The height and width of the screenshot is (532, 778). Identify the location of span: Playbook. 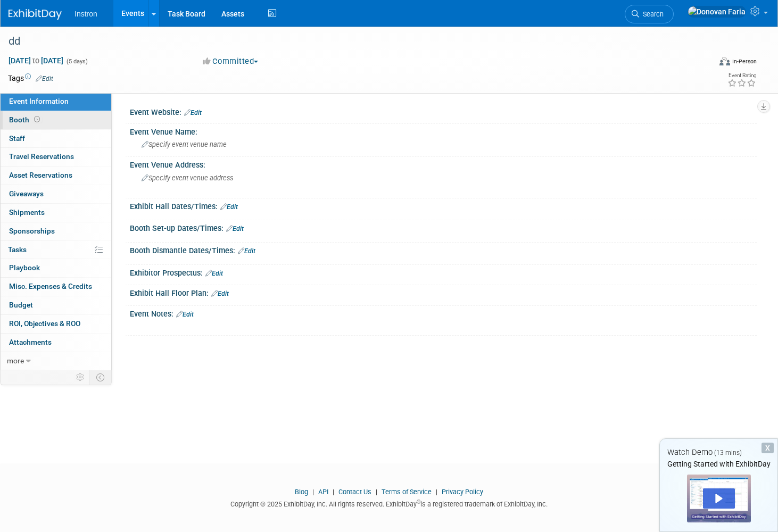
(25, 267).